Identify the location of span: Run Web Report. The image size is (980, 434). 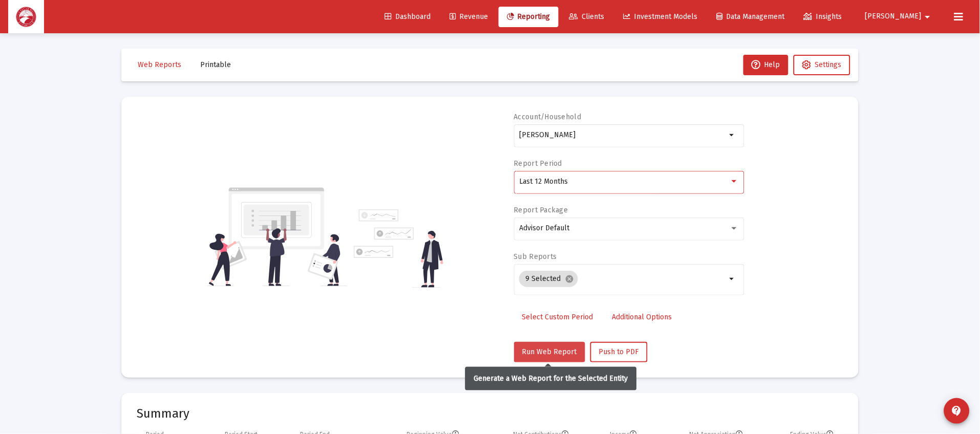
(549, 352).